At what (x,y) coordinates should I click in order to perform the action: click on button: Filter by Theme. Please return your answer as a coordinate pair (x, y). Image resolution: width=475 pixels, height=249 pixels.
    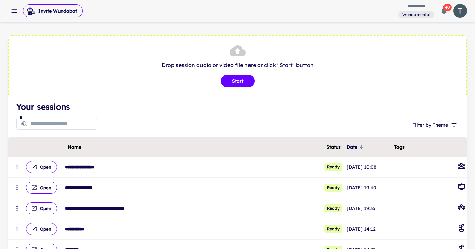
    Looking at the image, I should click on (434, 125).